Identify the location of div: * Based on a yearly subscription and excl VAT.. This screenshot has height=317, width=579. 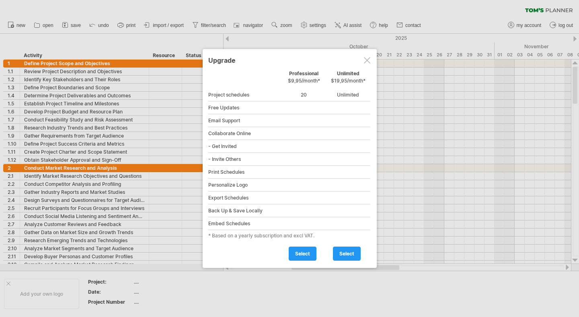
(290, 235).